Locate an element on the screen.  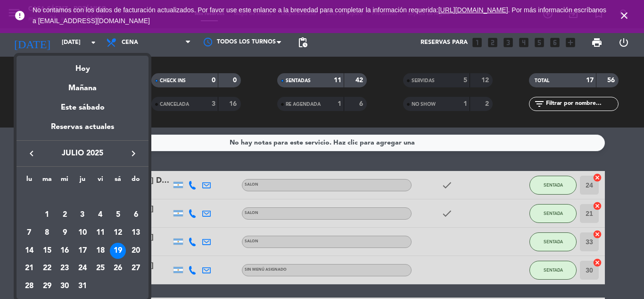
td: 24 de julio de 2025 is located at coordinates (83, 268).